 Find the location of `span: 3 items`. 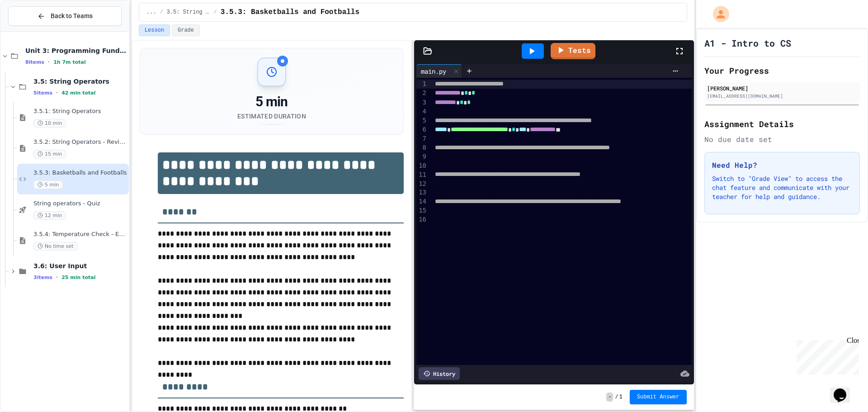

span: 3 items is located at coordinates (43, 277).